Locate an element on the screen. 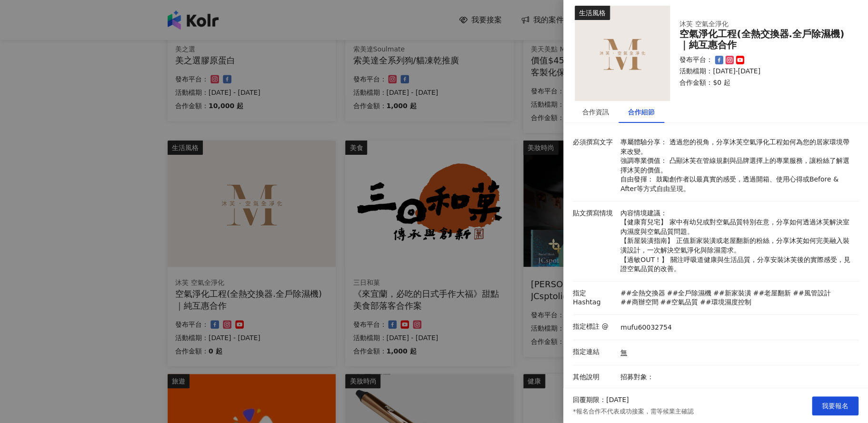 This screenshot has height=423, width=868. p: 指定連結 is located at coordinates (594, 352).